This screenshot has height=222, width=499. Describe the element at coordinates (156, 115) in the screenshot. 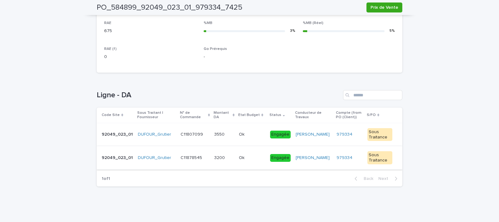

I see `p: Sous Traitant | Fournisseur` at that location.